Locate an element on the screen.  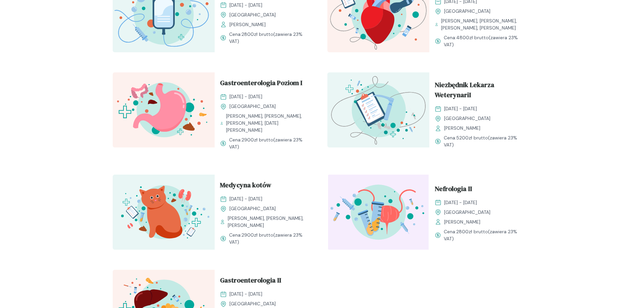
span: Medycyna kotów is located at coordinates (245, 186).